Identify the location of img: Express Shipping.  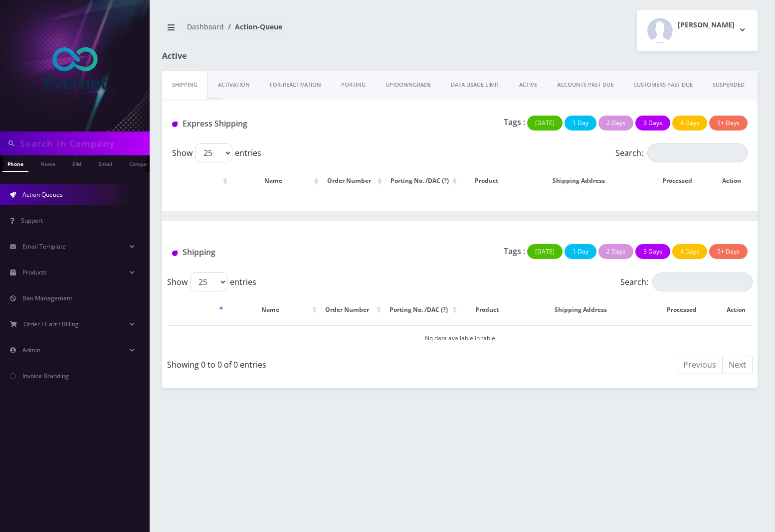
(174, 124).